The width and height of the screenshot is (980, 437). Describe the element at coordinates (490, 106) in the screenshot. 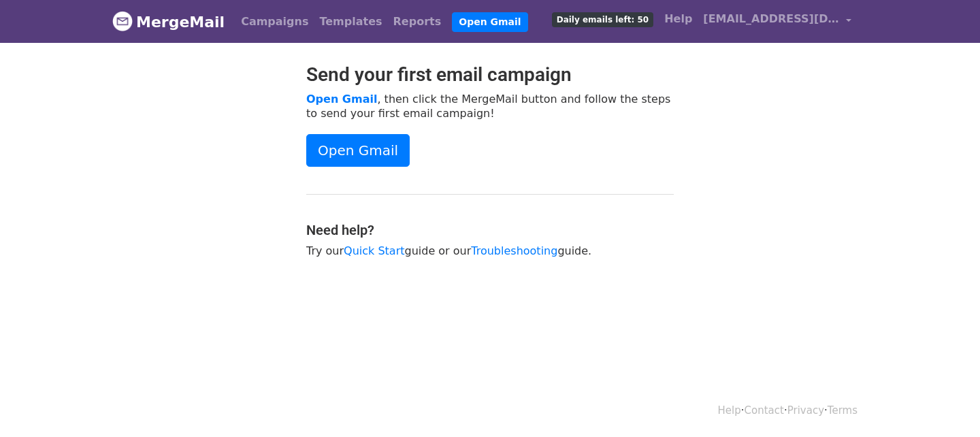

I see `p: , then click the MergeMail button and follow the steps to send your first email campaign!` at that location.